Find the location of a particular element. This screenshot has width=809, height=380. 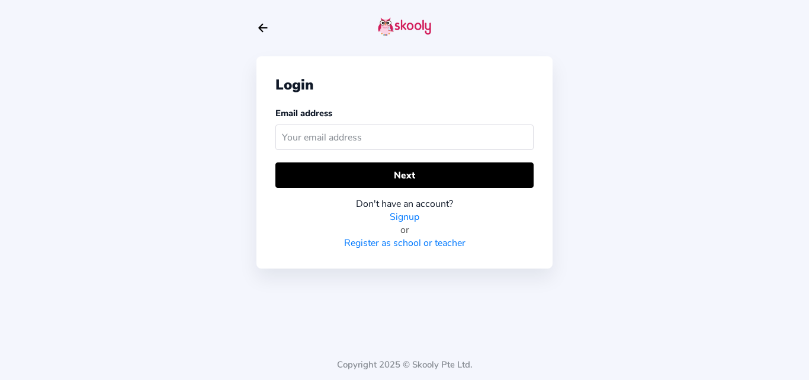

button: Next is located at coordinates (404, 175).